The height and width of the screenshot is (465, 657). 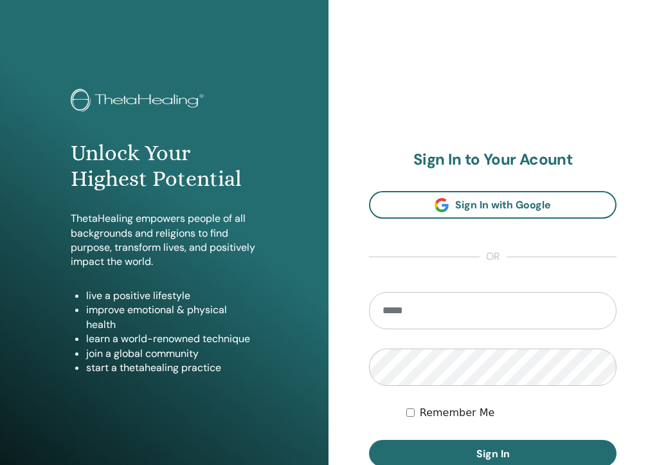 What do you see at coordinates (493, 453) in the screenshot?
I see `span: Sign In` at bounding box center [493, 453].